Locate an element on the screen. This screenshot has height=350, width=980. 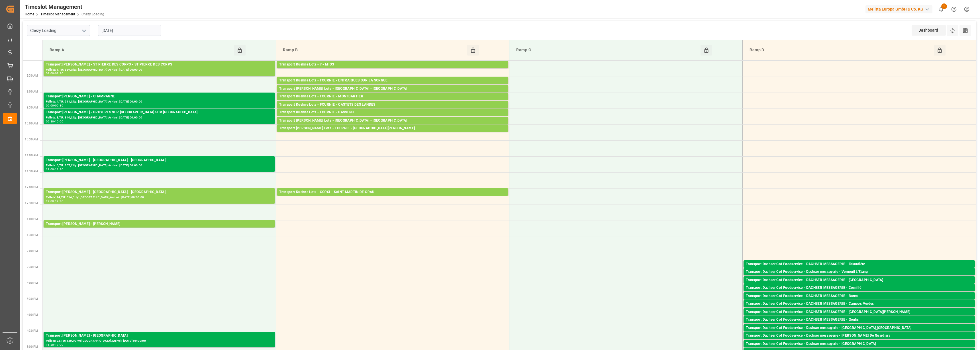
span: 11:30 AM is located at coordinates (31, 171).